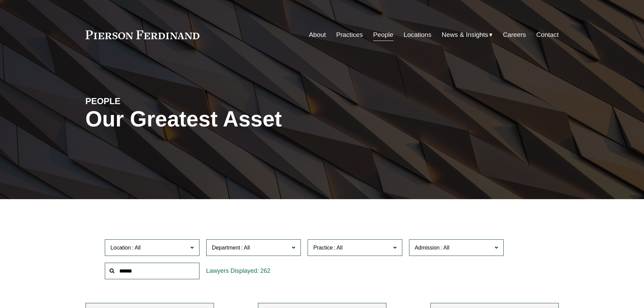 This screenshot has height=308, width=644. I want to click on h4: PEOPLE, so click(145, 102).